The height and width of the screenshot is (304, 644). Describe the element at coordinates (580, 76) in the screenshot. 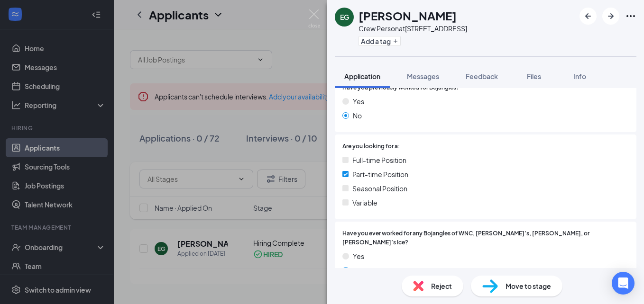

I see `span: Info` at that location.